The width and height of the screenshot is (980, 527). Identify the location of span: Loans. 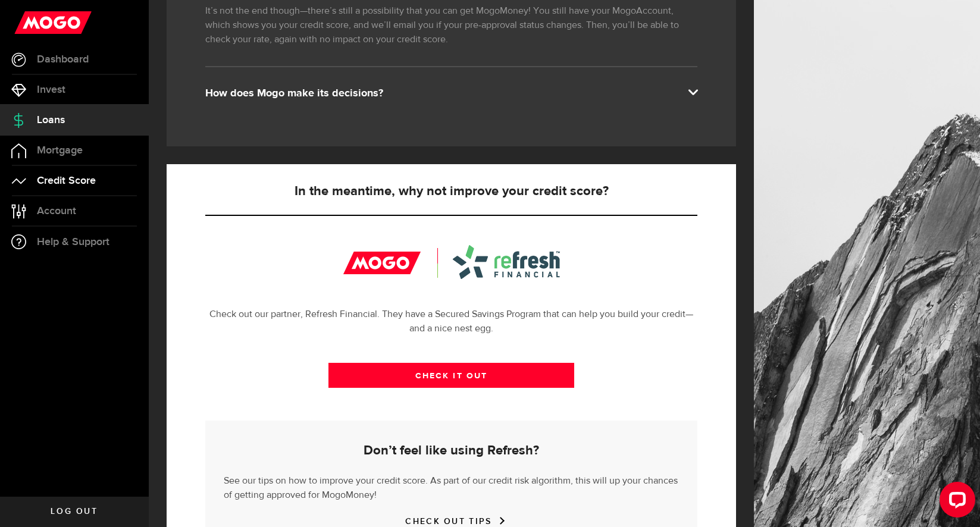
(50, 120).